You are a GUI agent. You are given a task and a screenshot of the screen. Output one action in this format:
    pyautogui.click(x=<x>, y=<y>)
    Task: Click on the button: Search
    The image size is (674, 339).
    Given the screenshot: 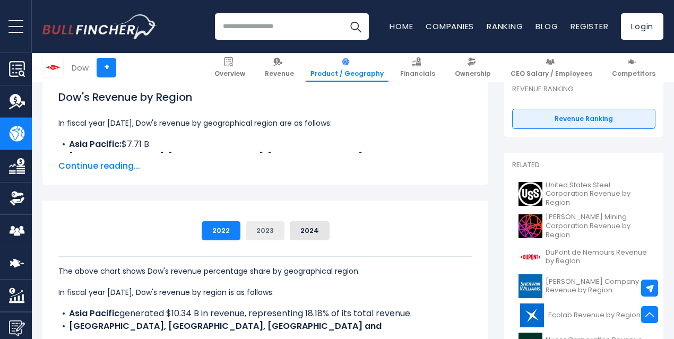 What is the action you would take?
    pyautogui.click(x=356, y=27)
    